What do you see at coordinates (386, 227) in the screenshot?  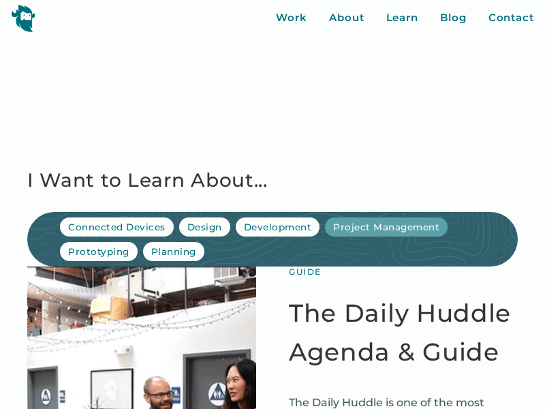 I see `a: Project Management` at bounding box center [386, 227].